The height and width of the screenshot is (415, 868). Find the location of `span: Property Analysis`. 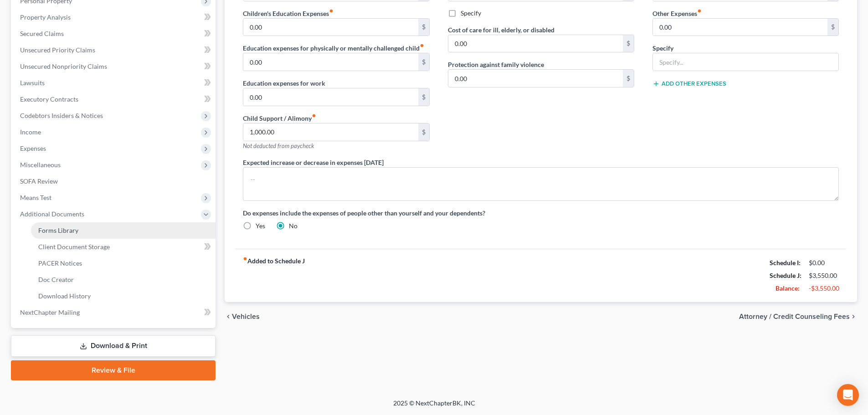

span: Property Analysis is located at coordinates (45, 17).